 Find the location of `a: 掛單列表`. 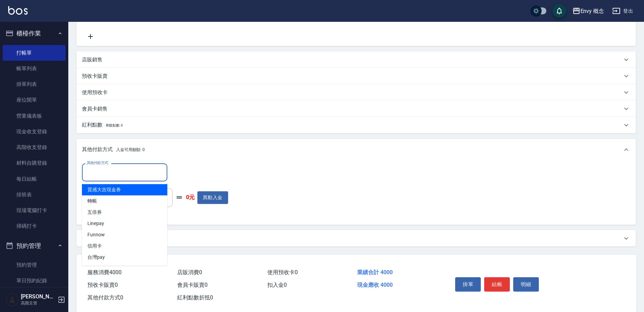

a: 掛單列表 is located at coordinates (34, 84).